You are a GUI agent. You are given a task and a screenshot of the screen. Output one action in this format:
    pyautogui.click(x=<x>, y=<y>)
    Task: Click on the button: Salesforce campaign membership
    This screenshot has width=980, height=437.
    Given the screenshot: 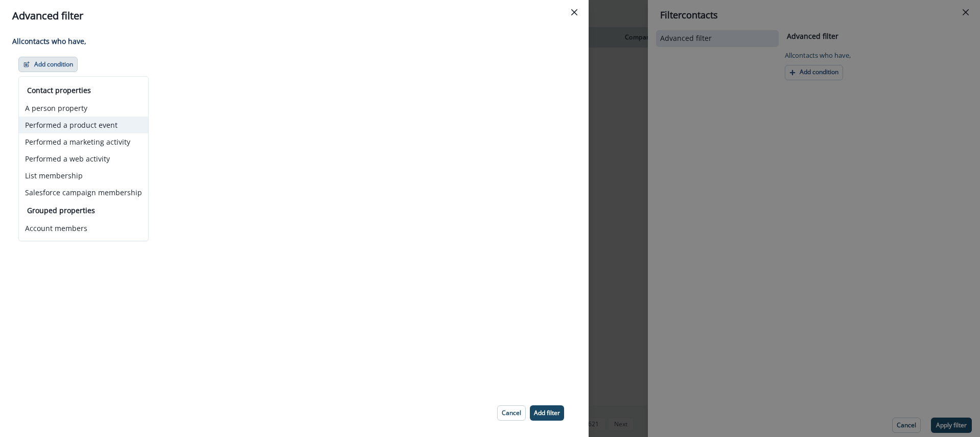 What is the action you would take?
    pyautogui.click(x=84, y=192)
    